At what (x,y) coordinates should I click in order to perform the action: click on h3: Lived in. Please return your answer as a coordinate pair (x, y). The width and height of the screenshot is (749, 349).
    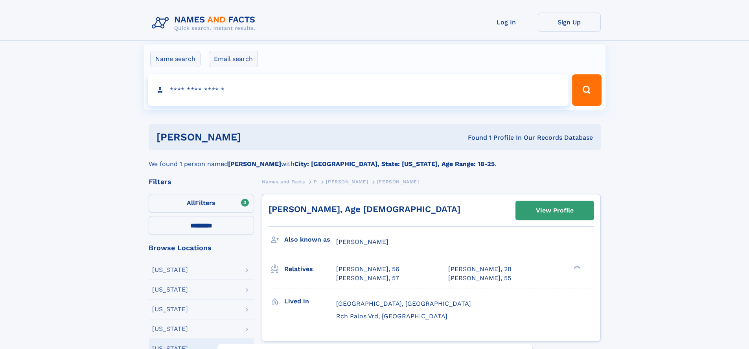
    Looking at the image, I should click on (310, 301).